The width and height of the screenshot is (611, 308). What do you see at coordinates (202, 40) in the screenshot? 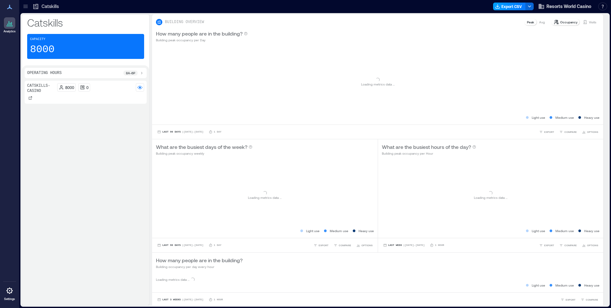
I see `p: Building peak occupancy per Day` at bounding box center [202, 40].